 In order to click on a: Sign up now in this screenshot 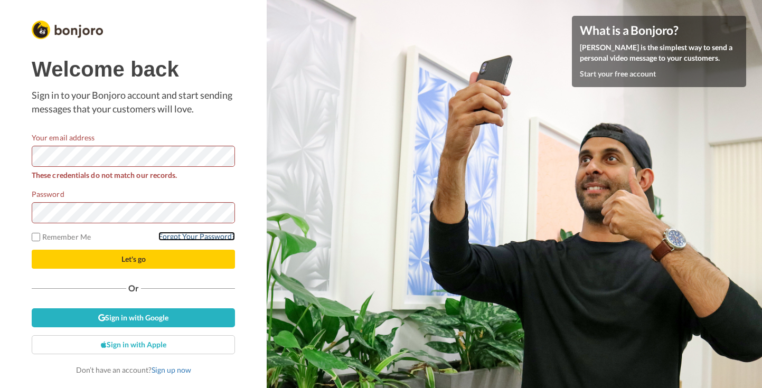, I will do `click(171, 370)`.